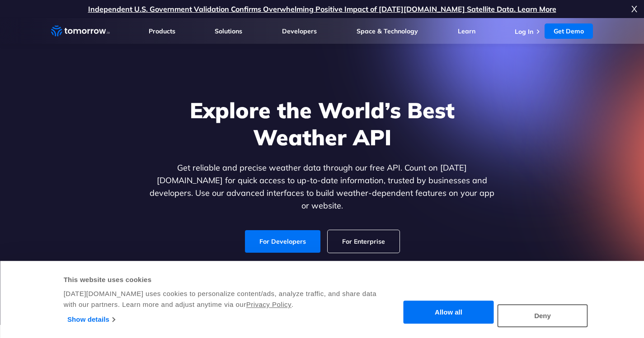 This screenshot has width=644, height=338. What do you see at coordinates (283, 242) in the screenshot?
I see `a: For Developers` at bounding box center [283, 242].